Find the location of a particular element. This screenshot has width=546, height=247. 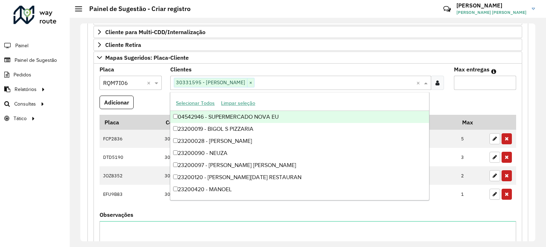

span: Pedidos is located at coordinates (22, 75).